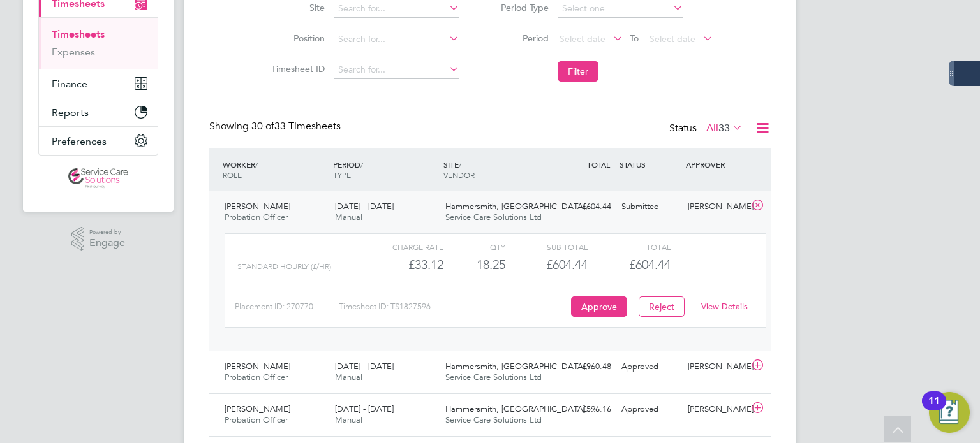  What do you see at coordinates (296, 126) in the screenshot?
I see `span: 33 Timesheets` at bounding box center [296, 126].